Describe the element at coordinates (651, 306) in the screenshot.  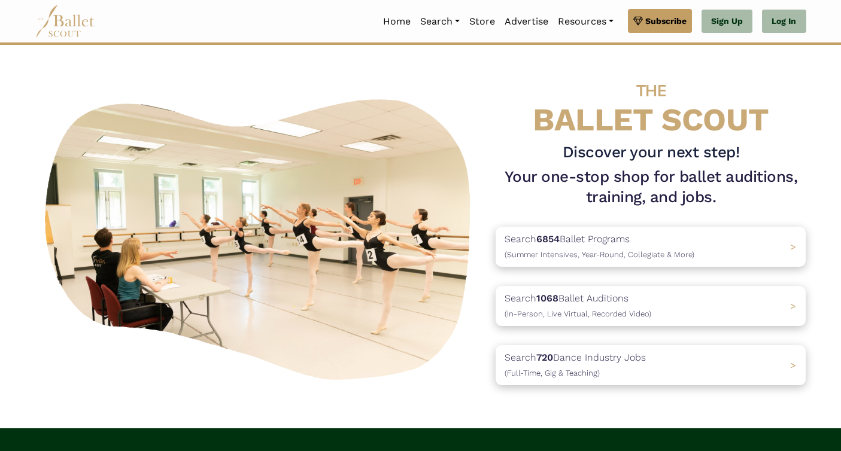
I see `a: Search1068Ballet Auditions(In-Person, Live Virtual, Recorded Video) >` at that location.